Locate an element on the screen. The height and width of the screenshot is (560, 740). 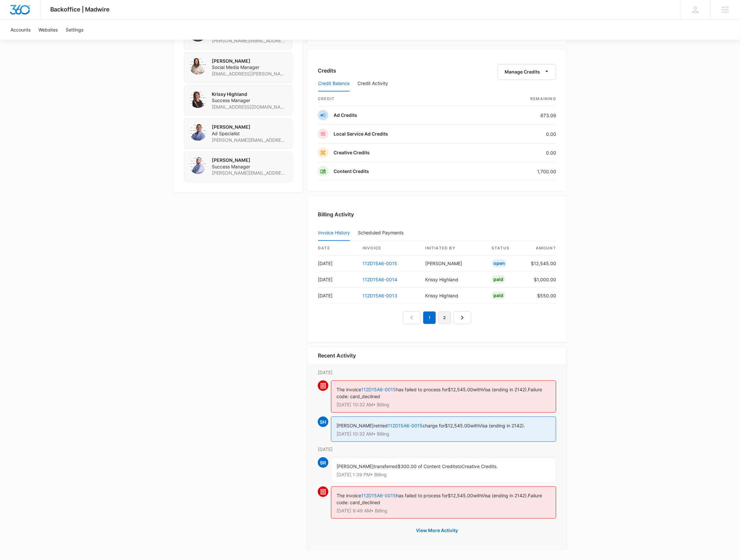
span: retried is located at coordinates (381, 425).